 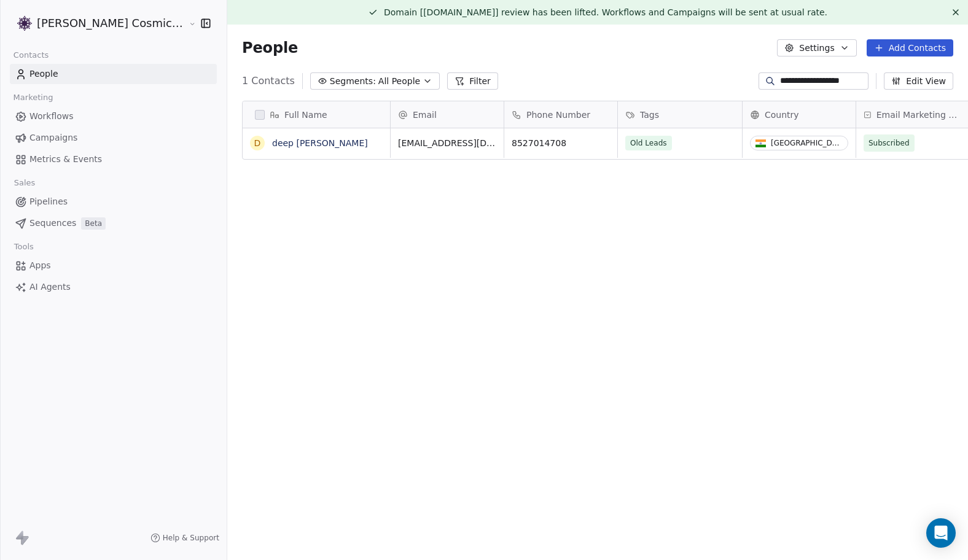 I want to click on span: Workflows, so click(x=52, y=116).